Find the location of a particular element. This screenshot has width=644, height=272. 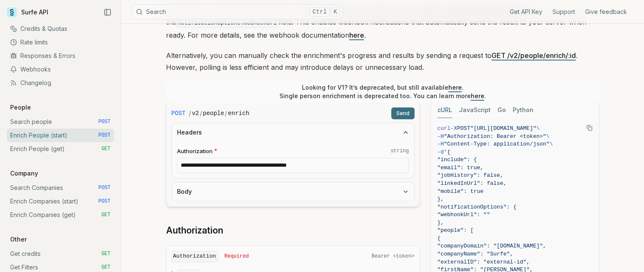

button: Send is located at coordinates (402, 114).